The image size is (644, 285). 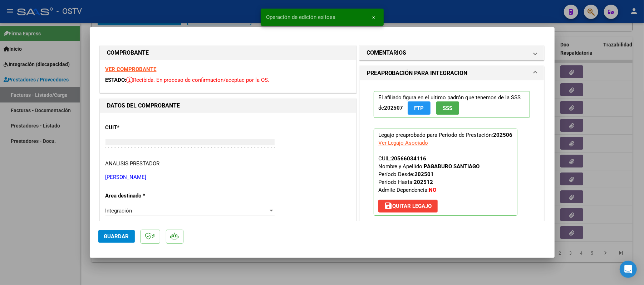 What do you see at coordinates (131, 69) in the screenshot?
I see `a: VER COMPROBANTE` at bounding box center [131, 69].